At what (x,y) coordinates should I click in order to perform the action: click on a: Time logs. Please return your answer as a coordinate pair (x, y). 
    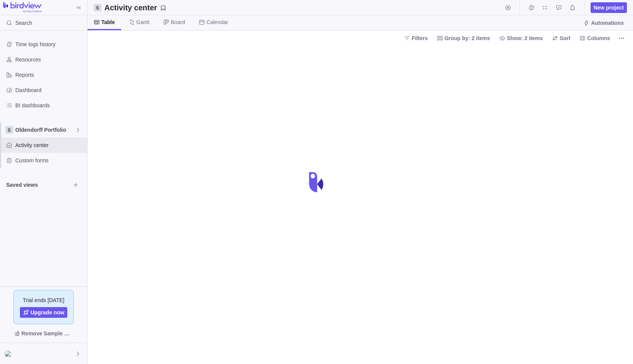
    Looking at the image, I should click on (531, 9).